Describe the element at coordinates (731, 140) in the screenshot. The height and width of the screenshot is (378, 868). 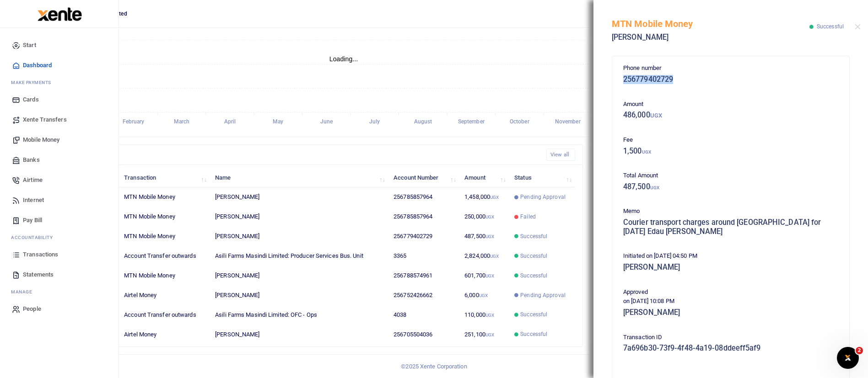
I see `p: Fee` at that location.